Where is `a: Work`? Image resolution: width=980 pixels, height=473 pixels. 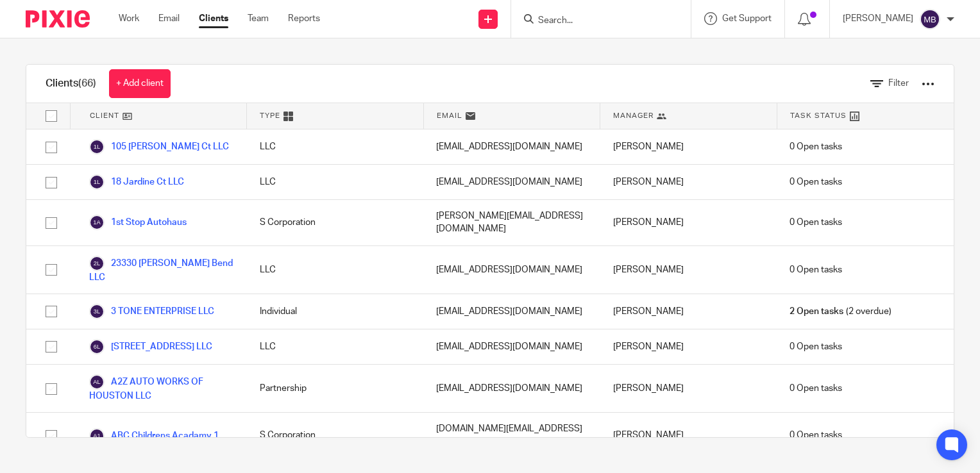 a: Work is located at coordinates (129, 19).